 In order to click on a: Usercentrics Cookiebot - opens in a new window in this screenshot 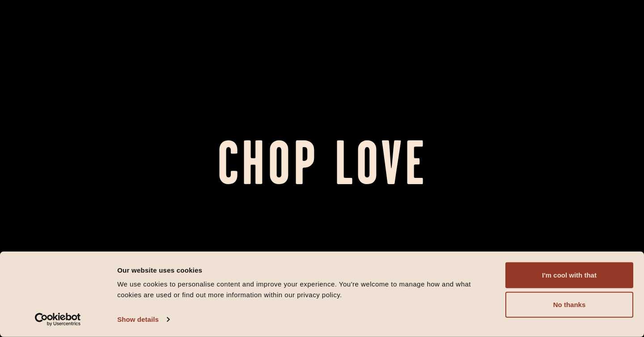, I will do `click(58, 320)`.